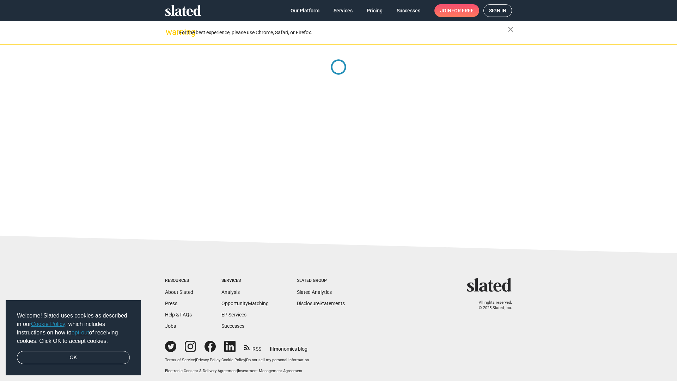  Describe the element at coordinates (374, 11) in the screenshot. I see `span: Pricing` at that location.